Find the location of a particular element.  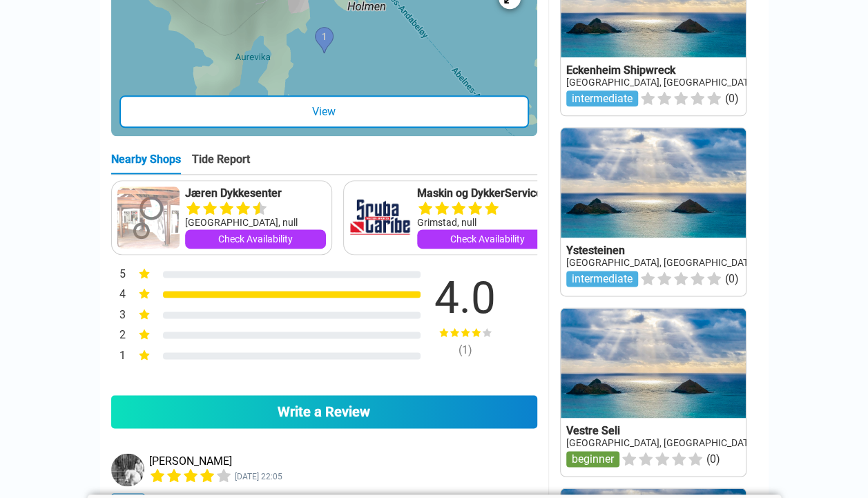

img: Jæren Dykkesenter is located at coordinates (149, 218).